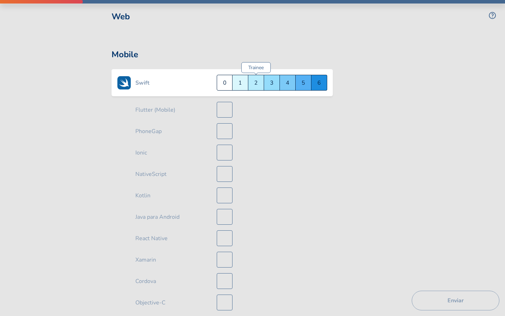 This screenshot has height=316, width=505. Describe the element at coordinates (256, 67) in the screenshot. I see `div: Trainee` at that location.